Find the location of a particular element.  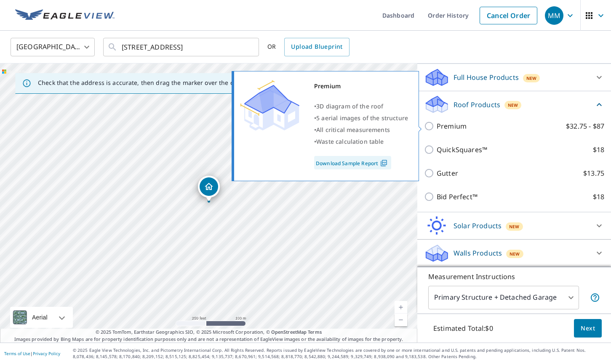

a: Upload Blueprint is located at coordinates (317, 47).